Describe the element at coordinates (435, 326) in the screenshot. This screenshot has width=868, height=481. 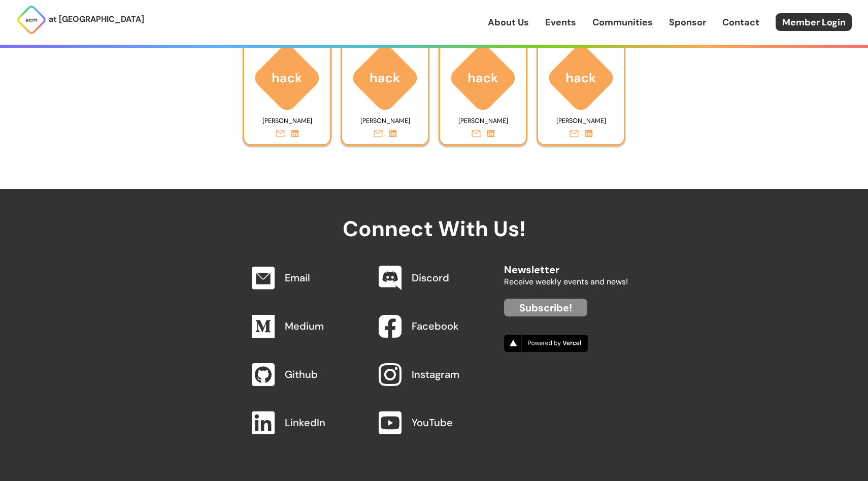
I see `a: Facebook` at that location.